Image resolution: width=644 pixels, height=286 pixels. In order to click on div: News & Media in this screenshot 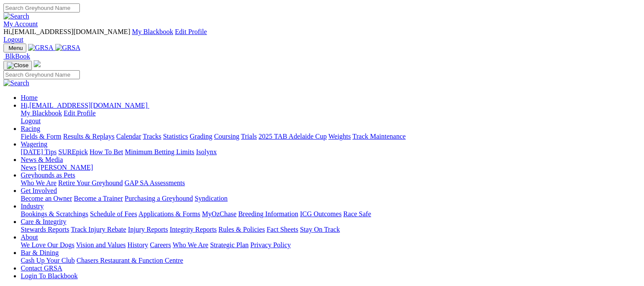, I will do `click(331, 168)`.